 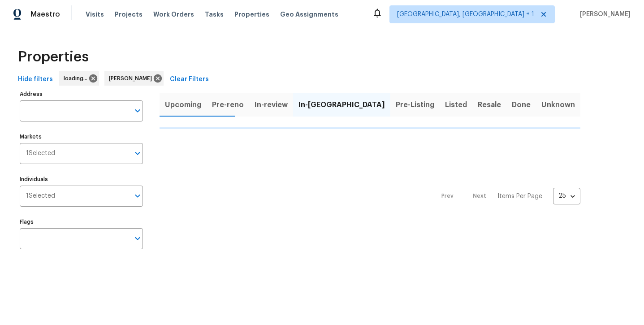 What do you see at coordinates (77, 78) in the screenshot?
I see `span: loading...` at bounding box center [77, 78].